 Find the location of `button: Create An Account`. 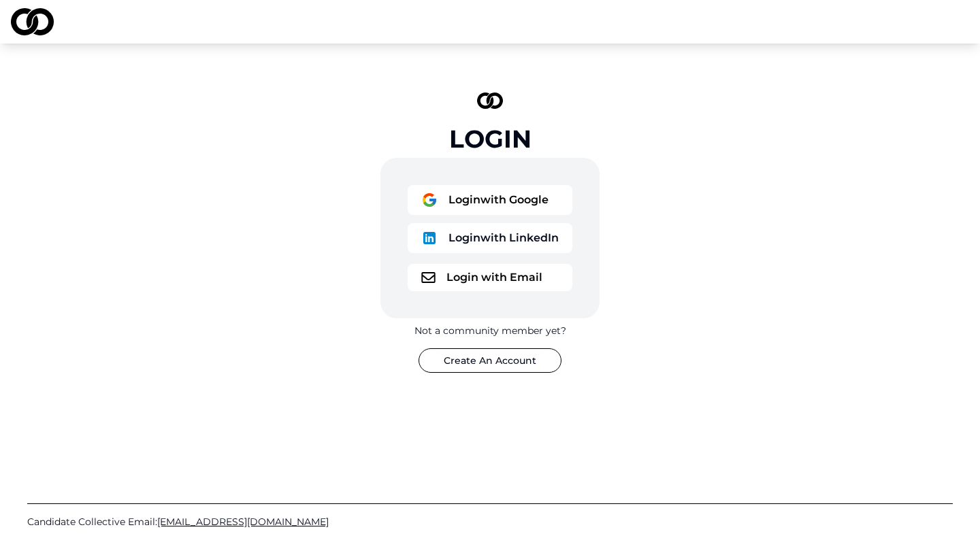

button: Create An Account is located at coordinates (490, 361).